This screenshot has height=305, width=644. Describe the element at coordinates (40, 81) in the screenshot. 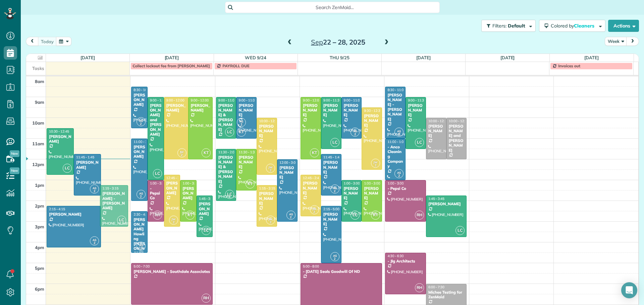

I see `span: 8am` at that location.